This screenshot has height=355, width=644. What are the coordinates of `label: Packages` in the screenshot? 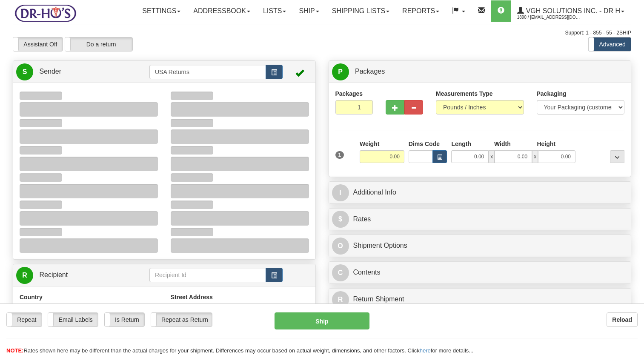 It's located at (349, 93).